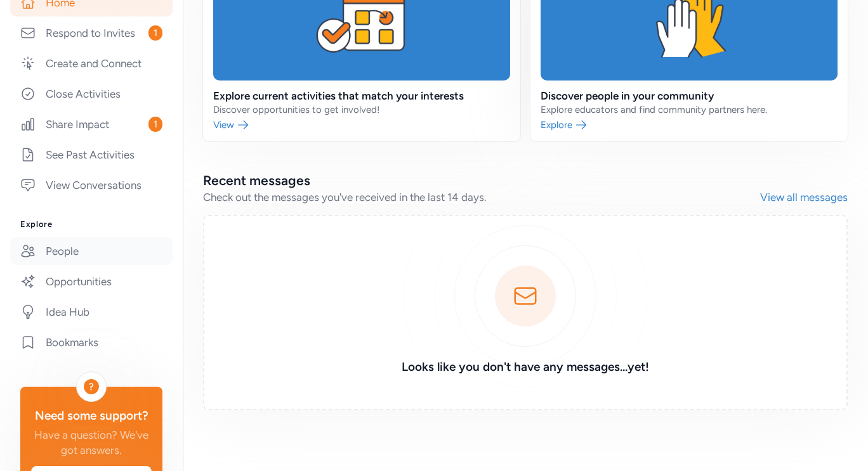 This screenshot has width=868, height=471. What do you see at coordinates (92, 282) in the screenshot?
I see `a: Opportunities` at bounding box center [92, 282].